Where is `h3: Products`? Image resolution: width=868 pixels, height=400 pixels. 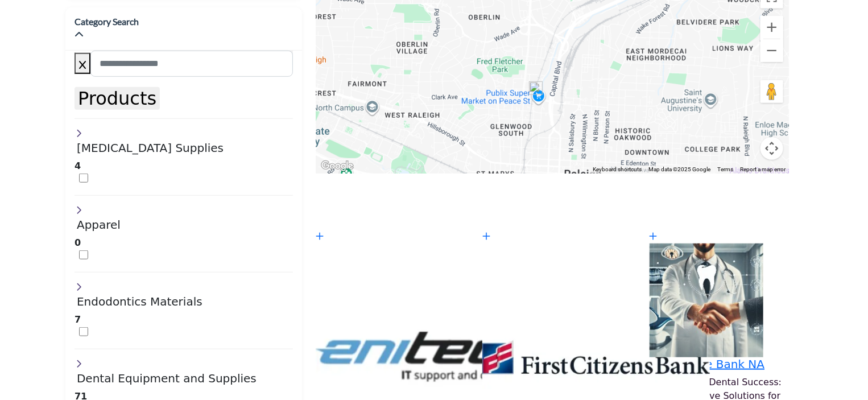
h3: Products is located at coordinates (117, 98).